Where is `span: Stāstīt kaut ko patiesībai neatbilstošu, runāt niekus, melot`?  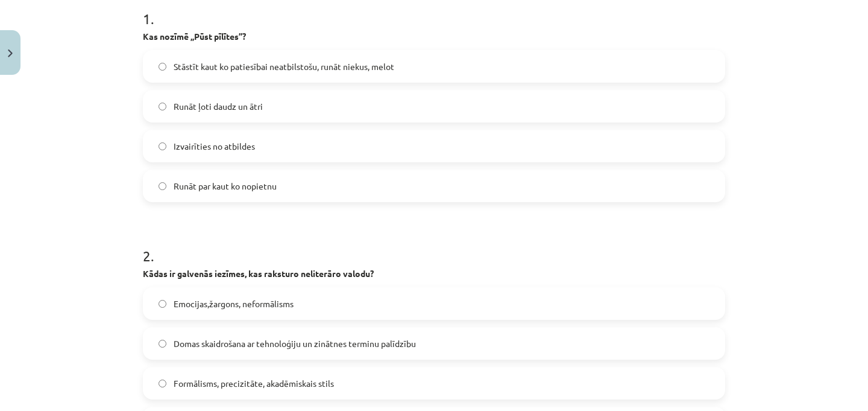
span: Stāstīt kaut ko patiesībai neatbilstošu, runāt niekus, melot is located at coordinates (284, 67).